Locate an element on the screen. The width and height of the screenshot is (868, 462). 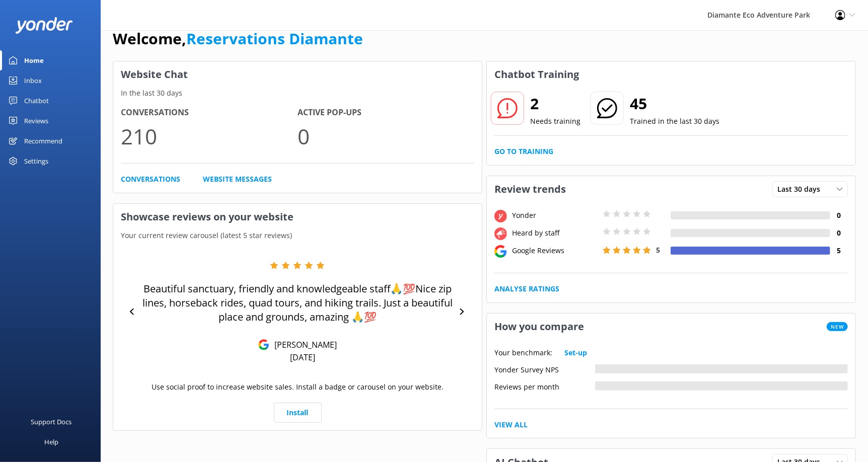
p: 210 is located at coordinates (209, 136).